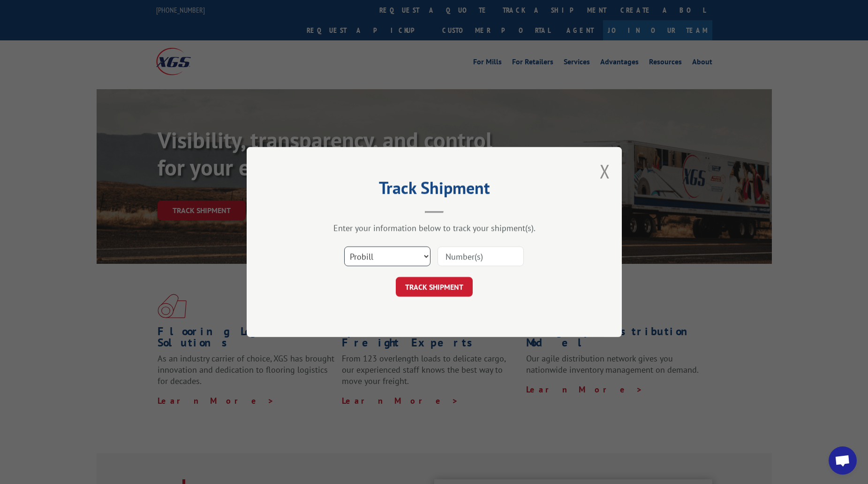  Describe the element at coordinates (434, 228) in the screenshot. I see `div: Enter your information below to track your shipment(s).` at that location.